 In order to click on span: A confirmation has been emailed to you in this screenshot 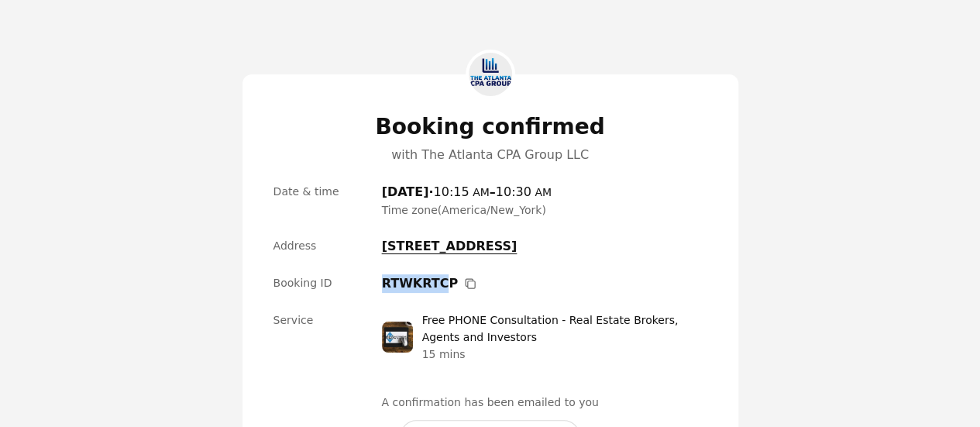, I will do `click(490, 402)`.